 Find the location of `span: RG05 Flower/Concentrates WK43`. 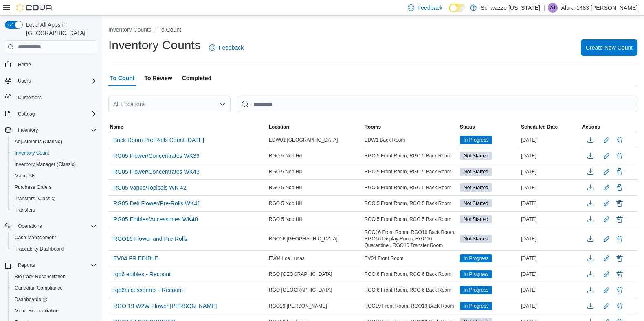

span: RG05 Flower/Concentrates WK43 is located at coordinates (156, 172).